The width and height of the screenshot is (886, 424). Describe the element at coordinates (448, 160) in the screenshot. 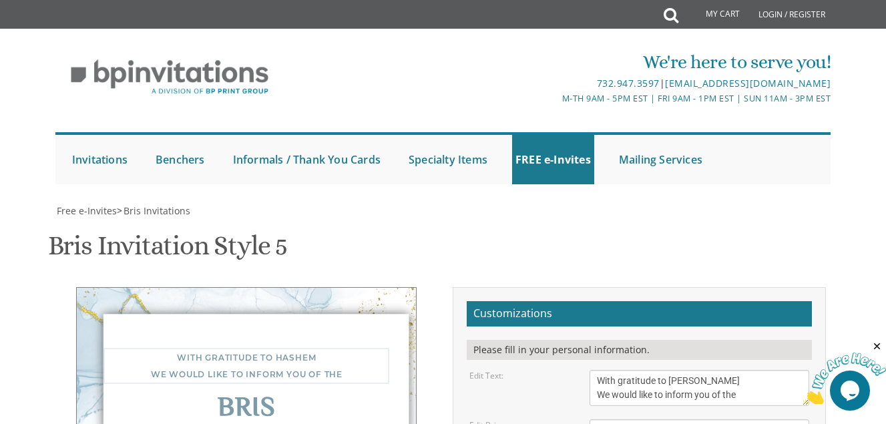

I see `a: Specialty Items` at that location.